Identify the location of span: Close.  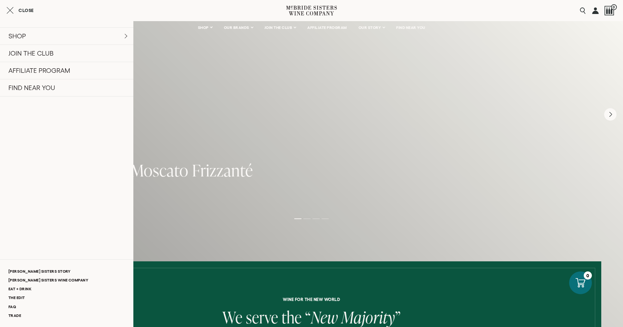
(26, 10).